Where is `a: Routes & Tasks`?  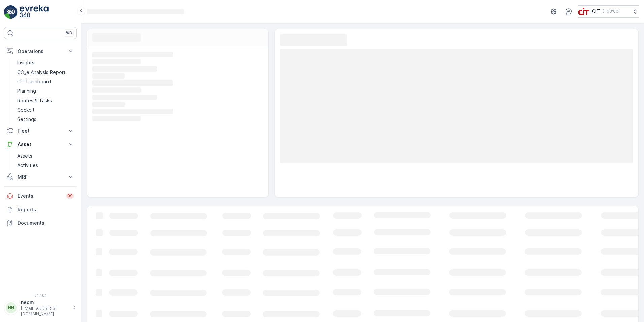 a: Routes & Tasks is located at coordinates (45, 100).